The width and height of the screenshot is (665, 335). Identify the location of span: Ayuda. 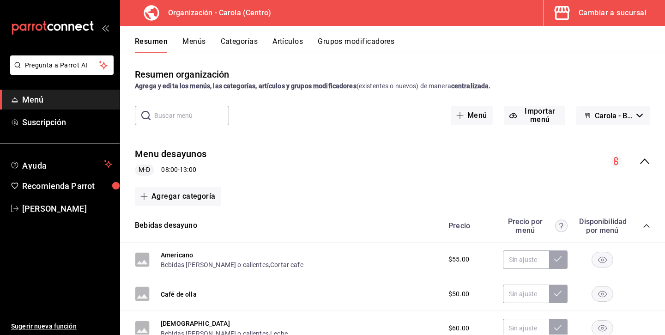
(61, 164).